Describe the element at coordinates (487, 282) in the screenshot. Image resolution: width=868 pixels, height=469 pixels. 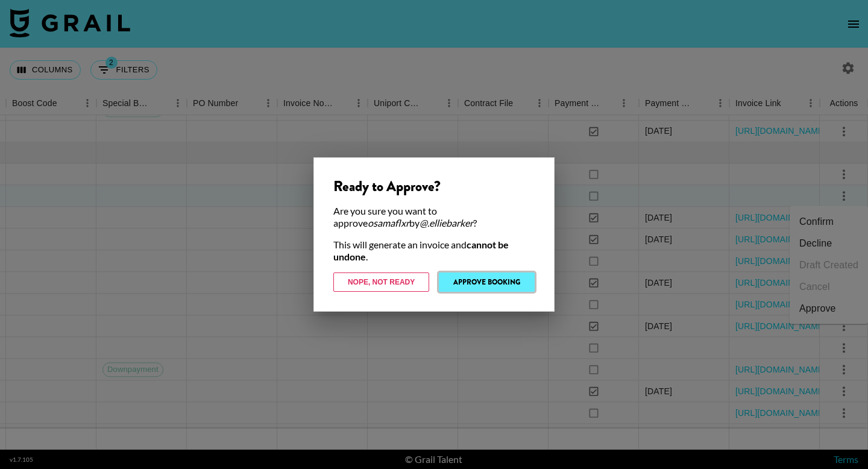
I see `button: Approve Booking` at that location.